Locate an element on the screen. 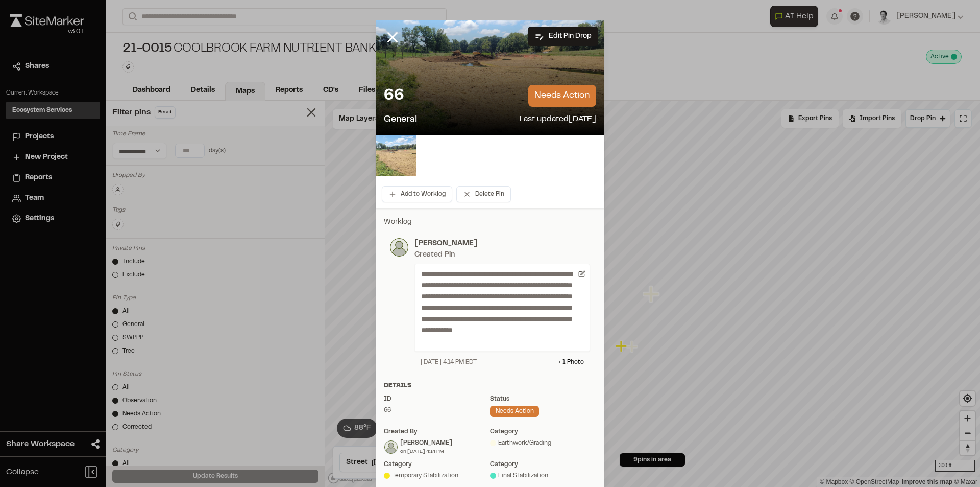 This screenshot has width=980, height=487. p: 66 is located at coordinates (393, 96).